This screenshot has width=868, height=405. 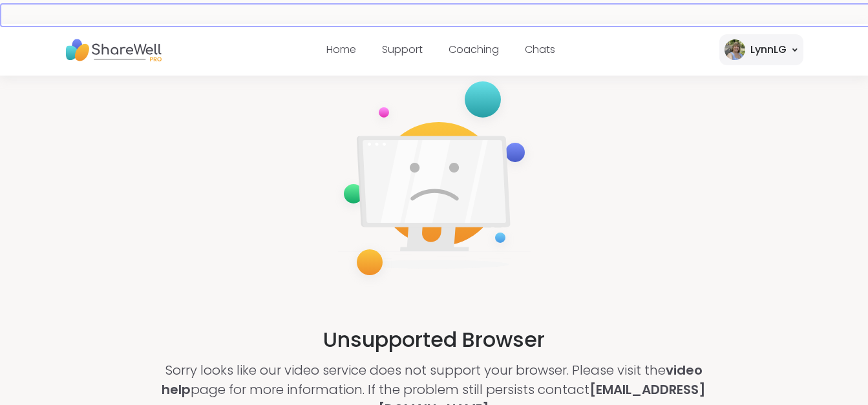 What do you see at coordinates (474, 49) in the screenshot?
I see `a: Coaching` at bounding box center [474, 49].